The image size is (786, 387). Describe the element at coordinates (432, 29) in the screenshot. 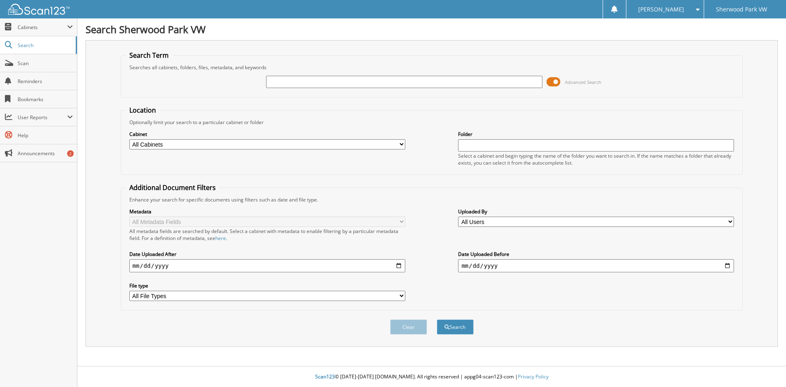

I see `h1: Search Sherwood Park VW` at that location.